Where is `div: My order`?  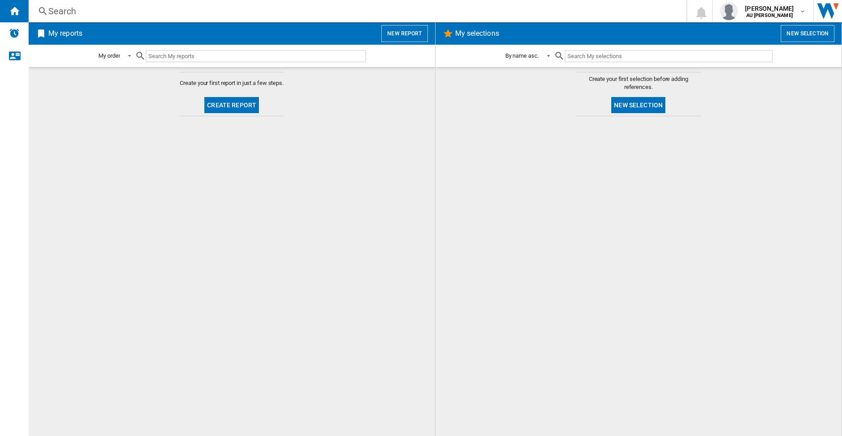
div: My order is located at coordinates (109, 55).